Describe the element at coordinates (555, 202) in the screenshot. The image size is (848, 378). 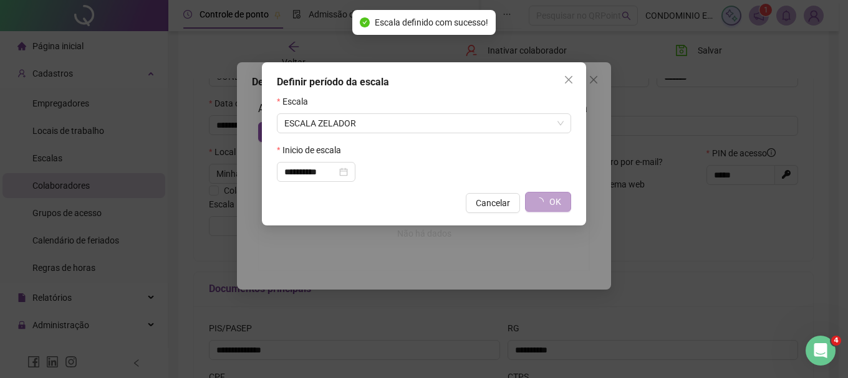
I see `span: OK` at that location.